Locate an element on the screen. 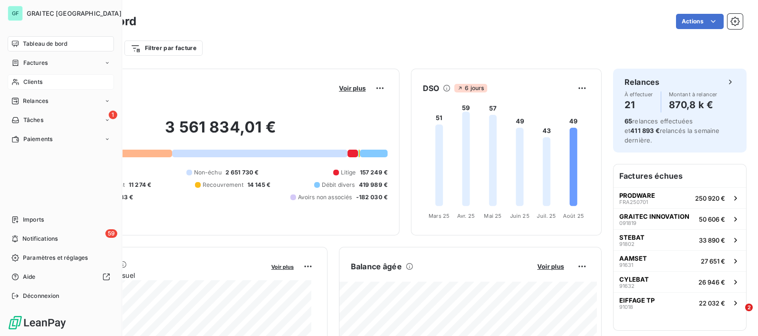 The width and height of the screenshot is (758, 336). a: 1Tâches is located at coordinates (61, 120).